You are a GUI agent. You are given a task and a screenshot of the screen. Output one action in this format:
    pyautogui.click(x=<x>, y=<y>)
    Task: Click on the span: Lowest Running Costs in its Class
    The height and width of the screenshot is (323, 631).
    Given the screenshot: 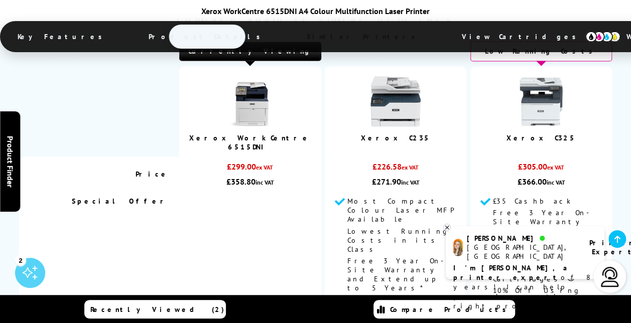 What is the action you would take?
    pyautogui.click(x=399, y=240)
    